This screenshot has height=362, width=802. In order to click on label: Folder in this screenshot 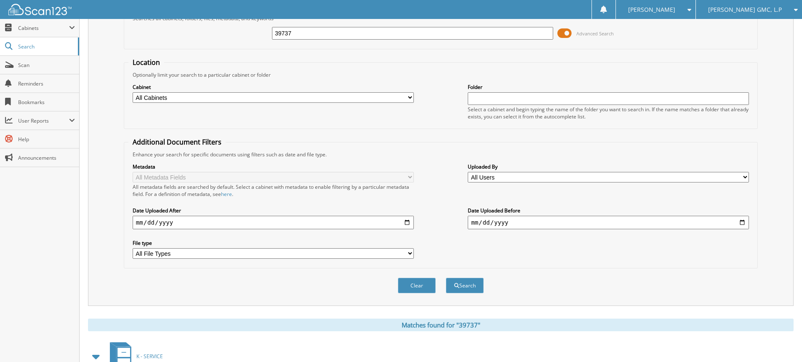, I will do `click(608, 87)`.